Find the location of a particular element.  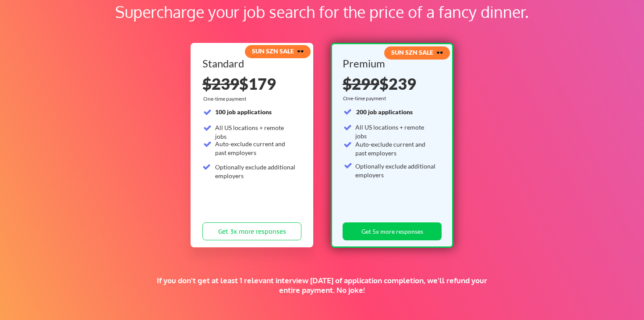

div: $179 is located at coordinates (252, 84).